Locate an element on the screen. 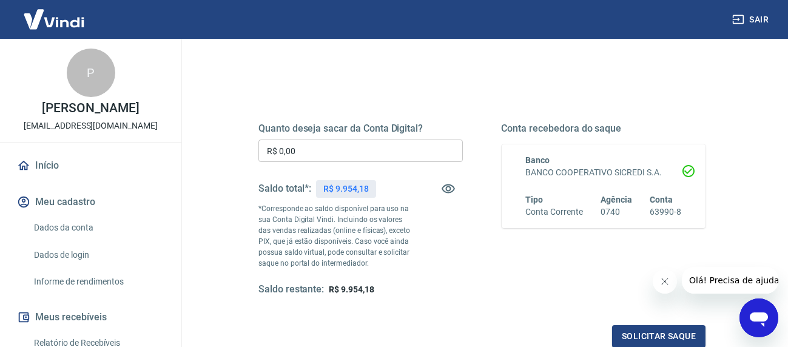  h6: Conta Corrente is located at coordinates (555, 212).